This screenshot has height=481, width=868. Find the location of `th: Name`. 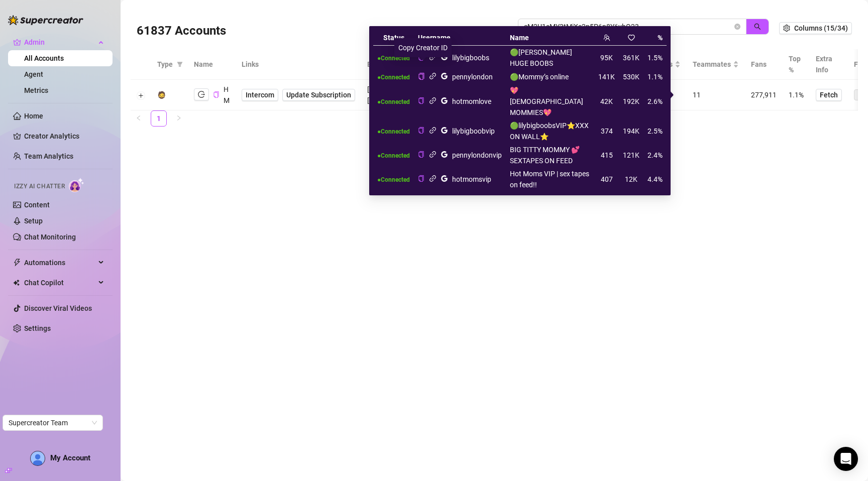

th: Name is located at coordinates (550, 38).